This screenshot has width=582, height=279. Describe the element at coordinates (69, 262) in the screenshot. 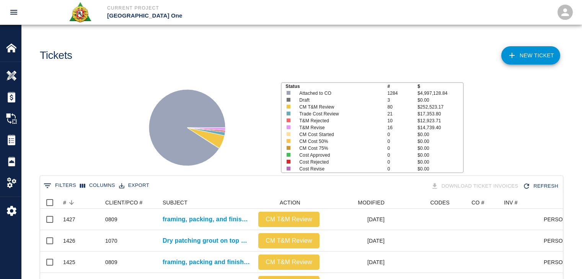

I see `div: 1425` at that location.